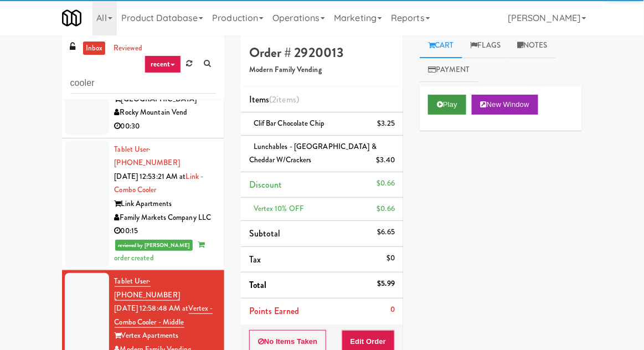 The width and height of the screenshot is (644, 350). What do you see at coordinates (128, 48) in the screenshot?
I see `a: reviewed` at bounding box center [128, 48].